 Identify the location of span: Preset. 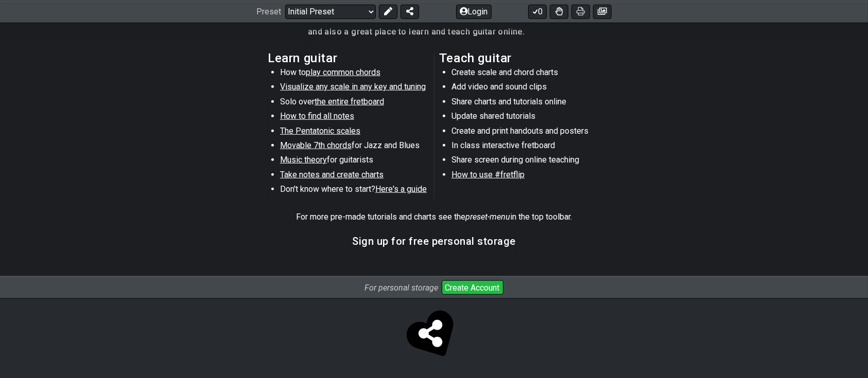
(268, 11).